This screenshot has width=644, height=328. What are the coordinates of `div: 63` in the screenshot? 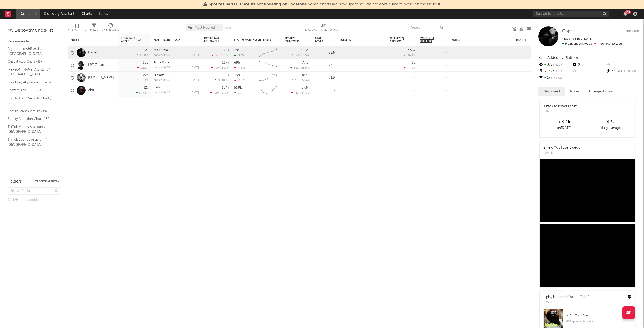 It's located at (413, 63).